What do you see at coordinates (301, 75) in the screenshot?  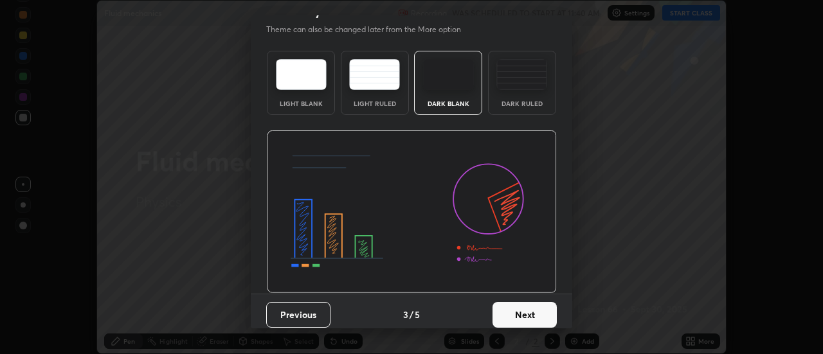 I see `img: lightTheme.e5ed3b09.svg` at bounding box center [301, 75].